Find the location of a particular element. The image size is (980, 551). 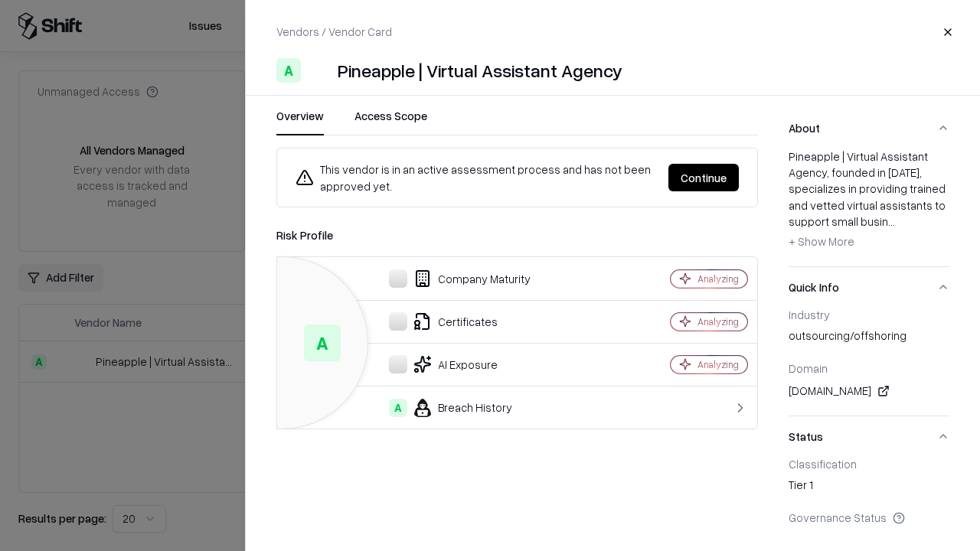

div: Tier 1 is located at coordinates (869, 488).